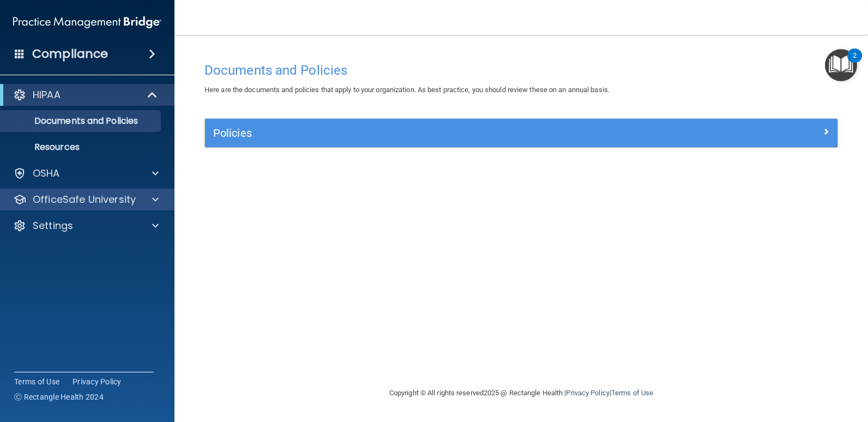  I want to click on p: Documents and Policies, so click(81, 121).